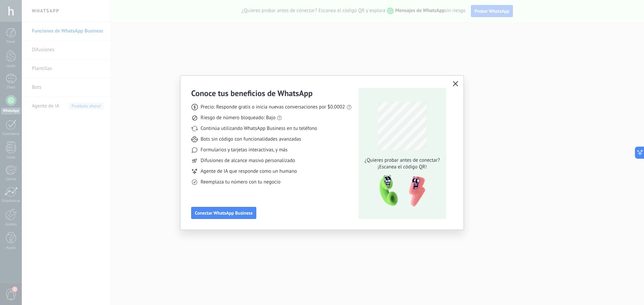 The image size is (644, 305). What do you see at coordinates (224, 213) in the screenshot?
I see `button: Conectar WhatsApp Business` at bounding box center [224, 213].